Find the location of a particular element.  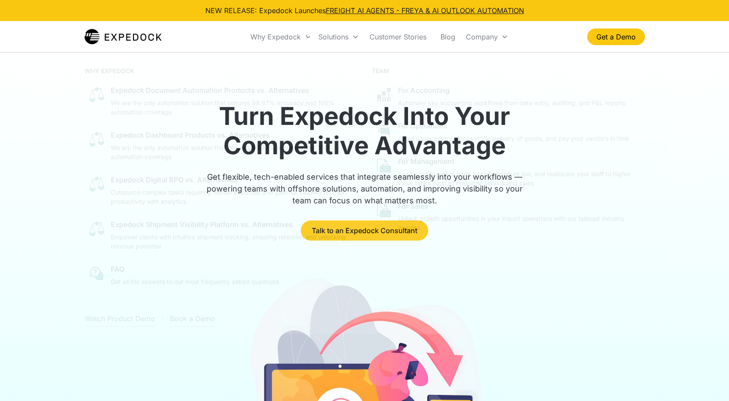

img: network like icon is located at coordinates (384, 95).